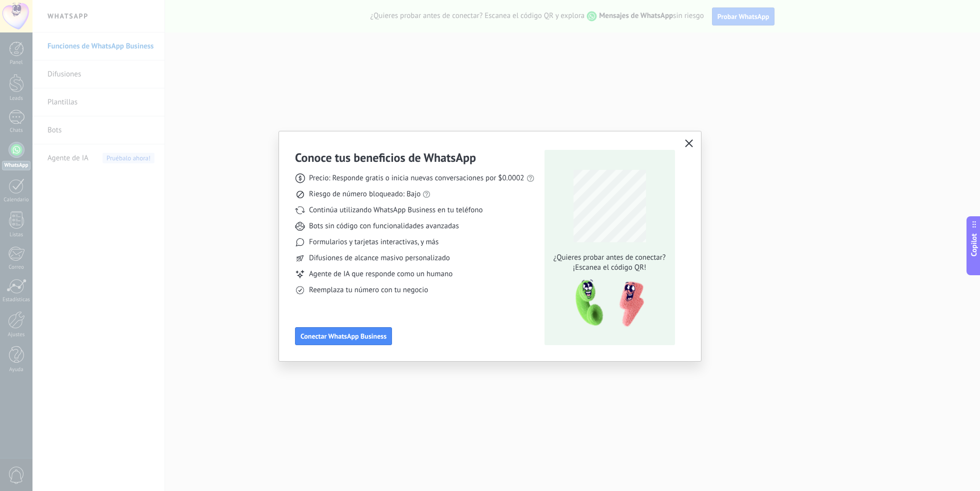  What do you see at coordinates (343, 337) in the screenshot?
I see `span: Conectar WhatsApp Business` at bounding box center [343, 337].